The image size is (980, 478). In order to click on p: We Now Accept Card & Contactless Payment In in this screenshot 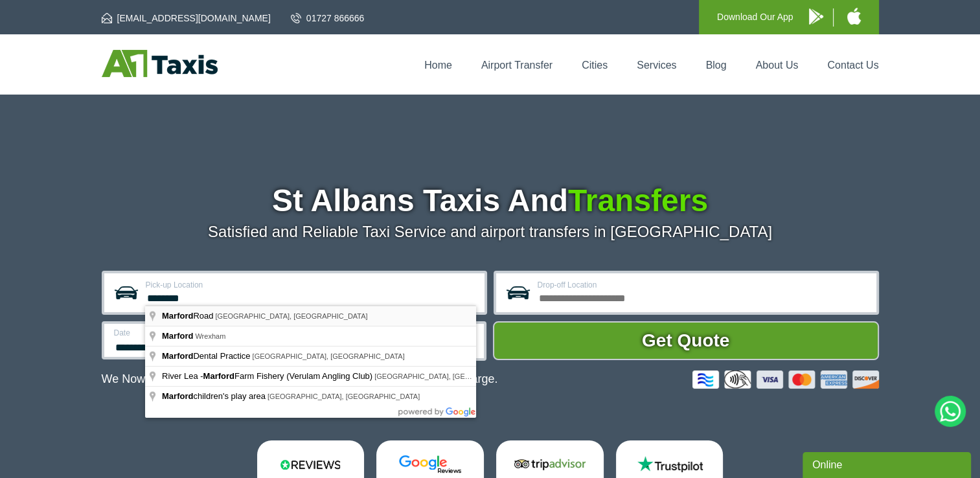, I will do `click(300, 379)`.